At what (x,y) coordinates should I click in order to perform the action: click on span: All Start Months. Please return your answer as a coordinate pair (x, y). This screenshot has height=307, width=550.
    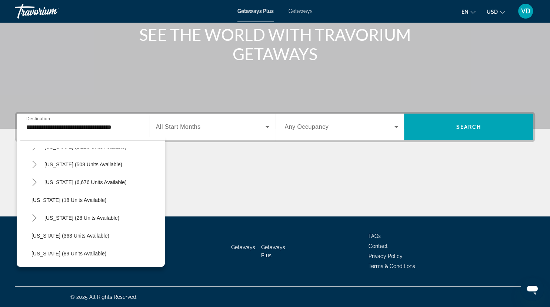
    Looking at the image, I should click on (178, 126).